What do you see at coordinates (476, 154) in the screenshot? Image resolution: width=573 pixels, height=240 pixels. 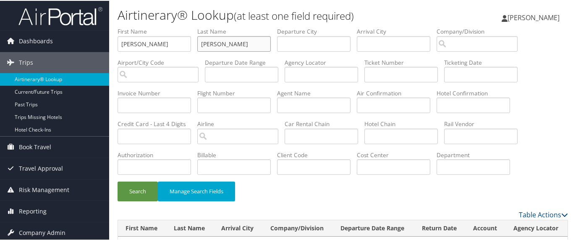 I see `label: Department` at bounding box center [476, 154].